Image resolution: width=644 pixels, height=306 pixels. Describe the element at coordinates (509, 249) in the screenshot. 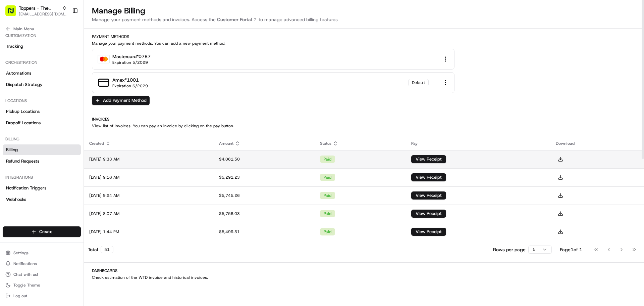

I see `p: Rows per page` at that location.